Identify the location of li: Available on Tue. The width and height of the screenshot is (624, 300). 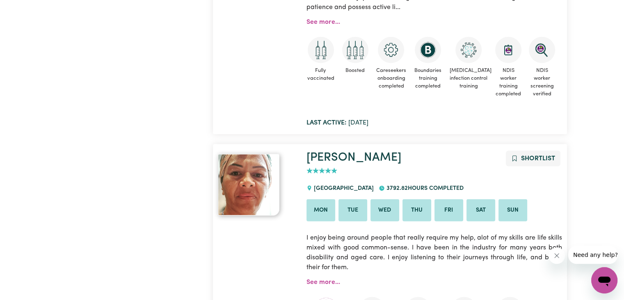
(353, 210).